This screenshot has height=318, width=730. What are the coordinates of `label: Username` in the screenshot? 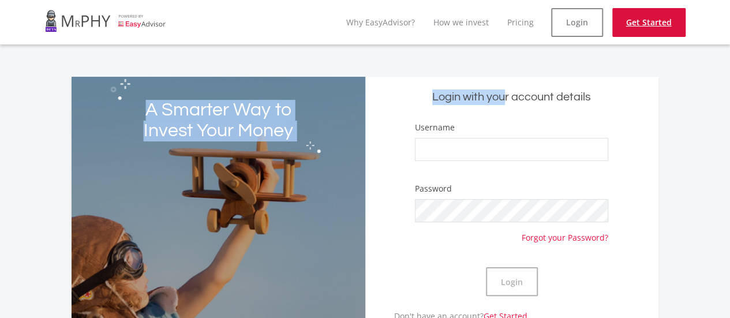 It's located at (434, 128).